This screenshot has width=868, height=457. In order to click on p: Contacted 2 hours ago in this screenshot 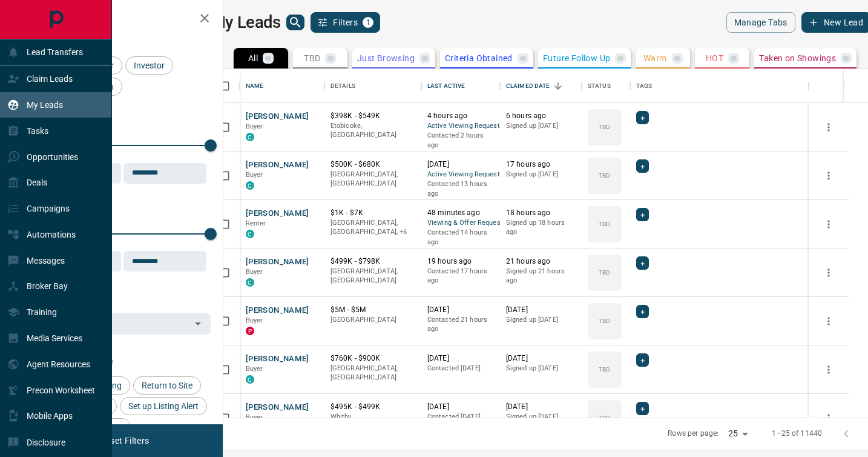, I will do `click(461, 140)`.